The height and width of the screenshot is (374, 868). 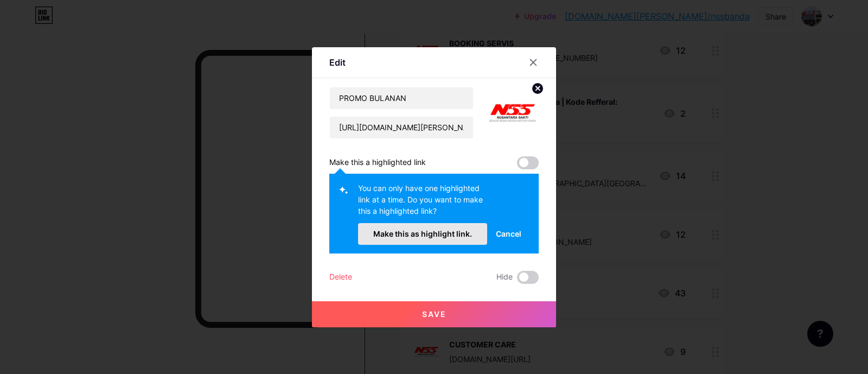 I want to click on button: Save, so click(x=434, y=314).